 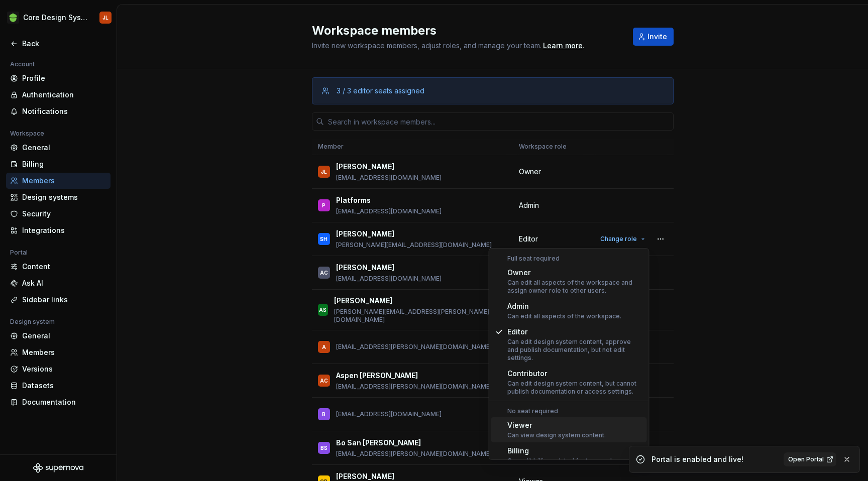 What do you see at coordinates (557, 435) in the screenshot?
I see `div: Can view design system content.` at bounding box center [557, 435].